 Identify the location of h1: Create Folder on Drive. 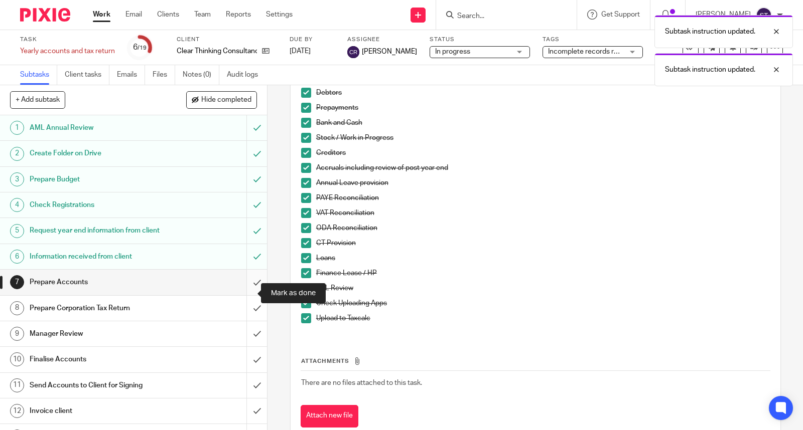
(98, 154).